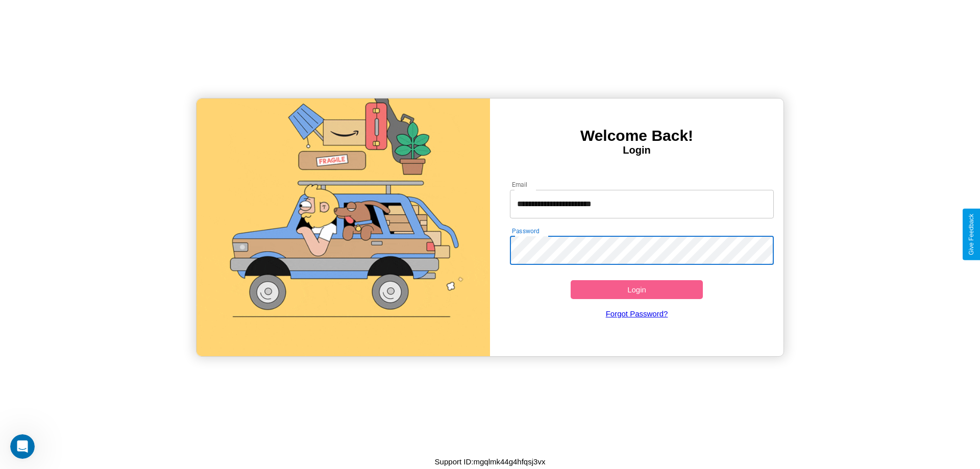  Describe the element at coordinates (636, 136) in the screenshot. I see `h3: Welcome Back!` at that location.